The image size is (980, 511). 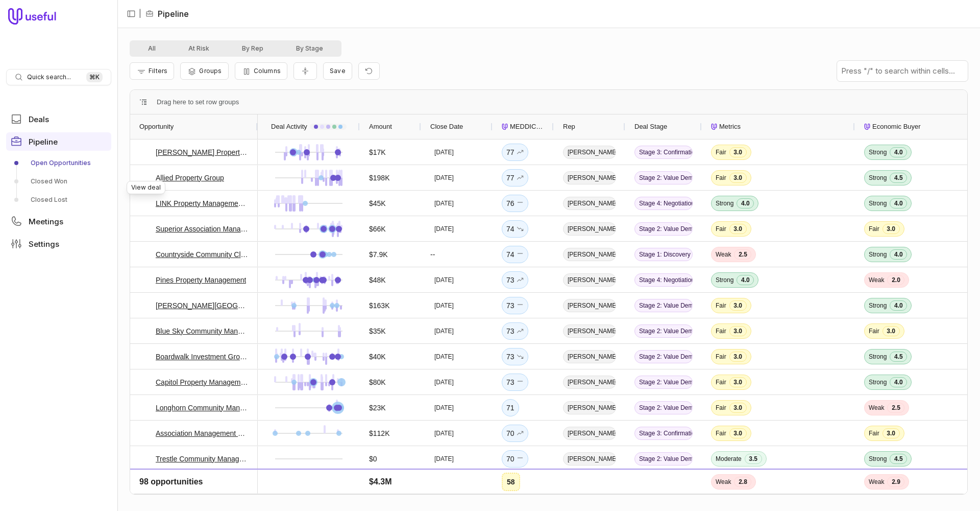 What do you see at coordinates (202, 331) in the screenshot?
I see `a: Blue Sky Community Management, LLC Deal` at bounding box center [202, 331].